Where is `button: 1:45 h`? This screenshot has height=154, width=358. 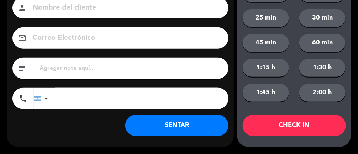 button: 1:45 h is located at coordinates (266, 93).